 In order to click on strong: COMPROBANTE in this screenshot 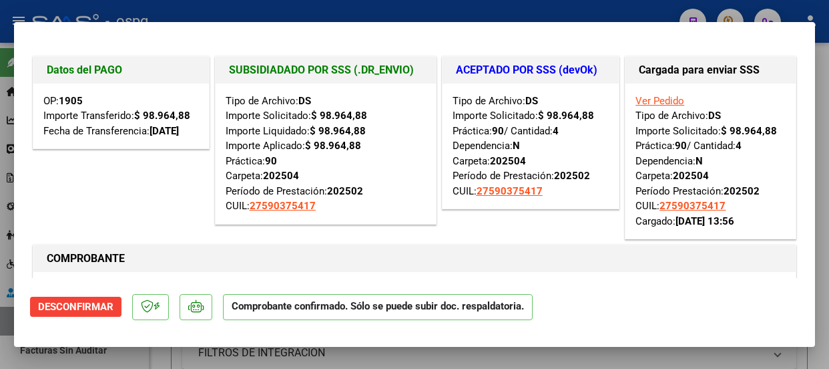, I will do `click(85, 258)`.